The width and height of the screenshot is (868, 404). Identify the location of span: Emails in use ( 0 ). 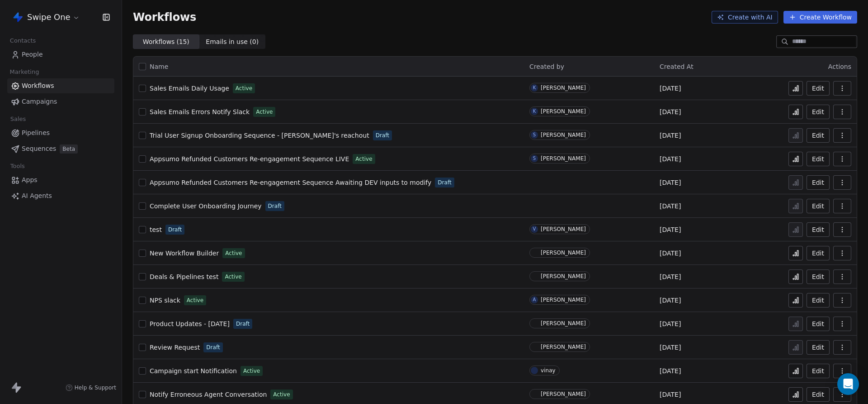
(232, 42).